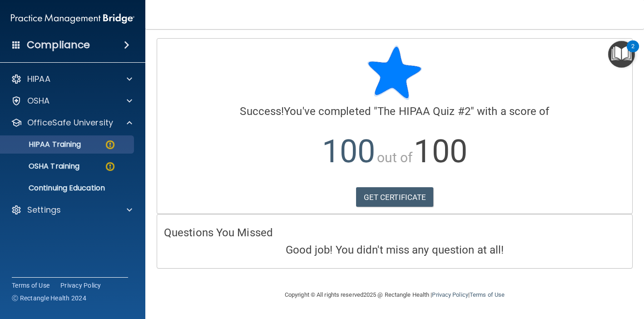  What do you see at coordinates (58, 45) in the screenshot?
I see `h4: Compliance` at bounding box center [58, 45].